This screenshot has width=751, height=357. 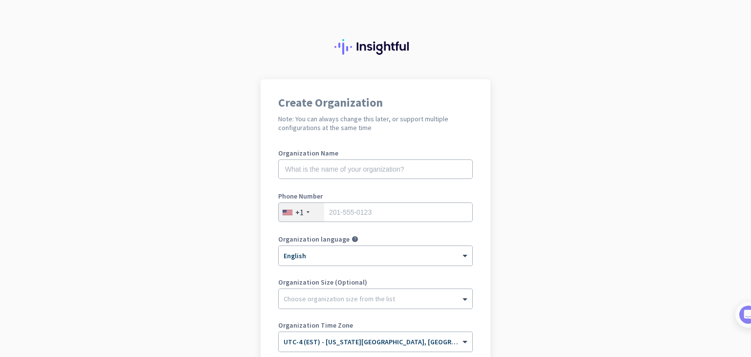 I want to click on label: Organization Time Zone, so click(x=375, y=325).